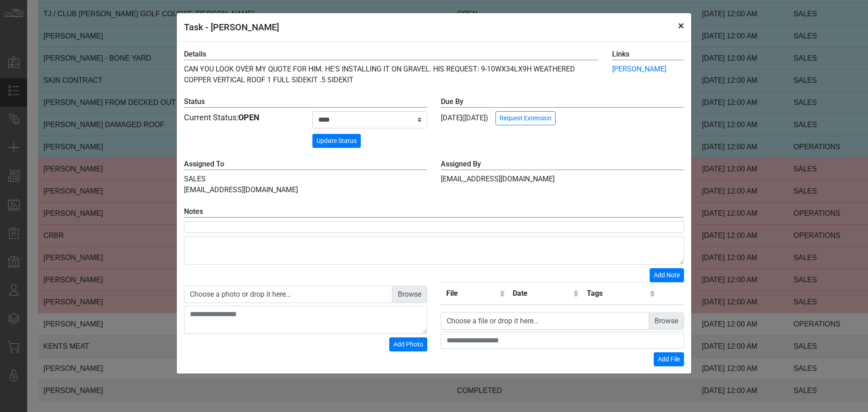 This screenshot has width=868, height=412. What do you see at coordinates (542, 293) in the screenshot?
I see `div: Date` at bounding box center [542, 293].